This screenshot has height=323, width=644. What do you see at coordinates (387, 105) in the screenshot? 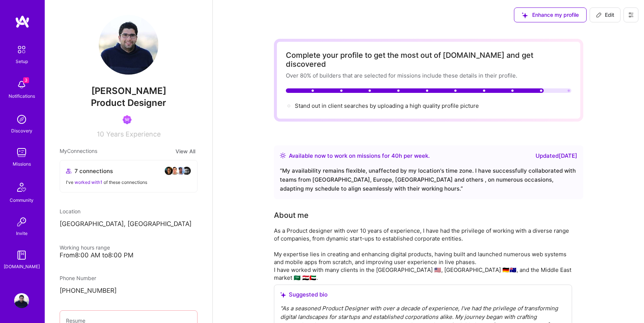
I see `div: Stand out in client searches by uploading a high quality profile picture` at bounding box center [387, 105].